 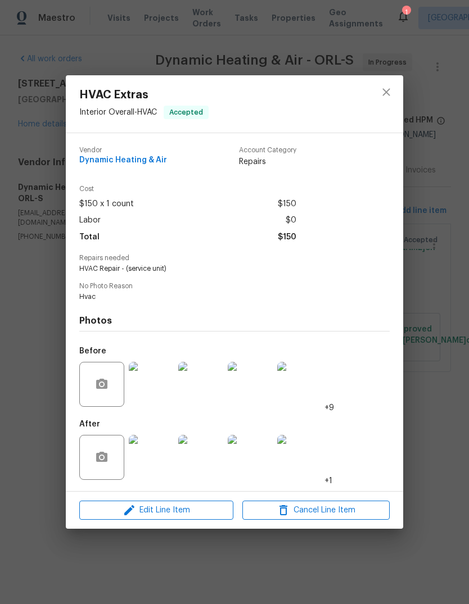 I want to click on span: Total, so click(x=89, y=237).